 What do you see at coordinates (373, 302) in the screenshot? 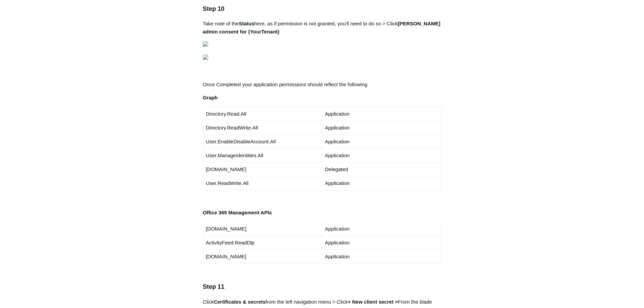
I see `strong: + New client secret >` at bounding box center [373, 302].